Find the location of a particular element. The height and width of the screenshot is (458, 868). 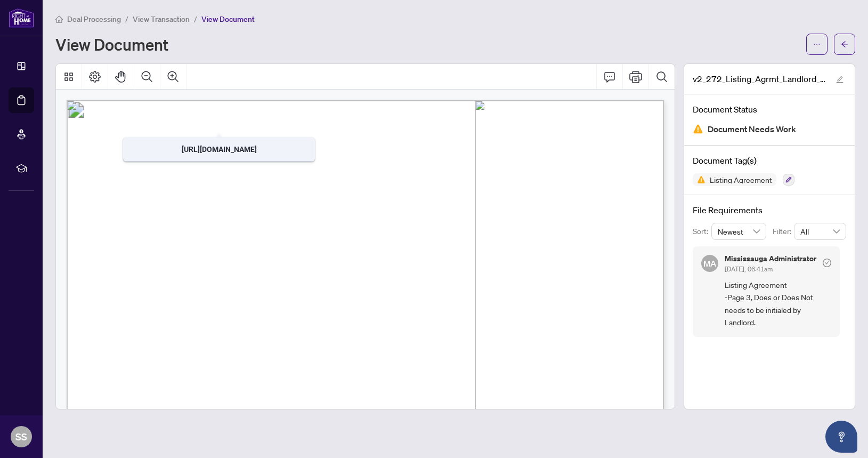

h4: Document Status is located at coordinates (769, 109).